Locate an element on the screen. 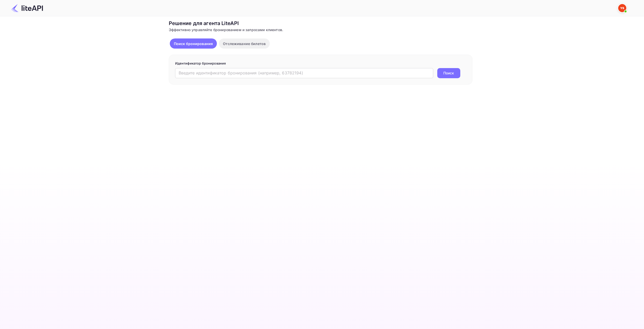 The width and height of the screenshot is (644, 329). img: Yandex Support is located at coordinates (622, 8).